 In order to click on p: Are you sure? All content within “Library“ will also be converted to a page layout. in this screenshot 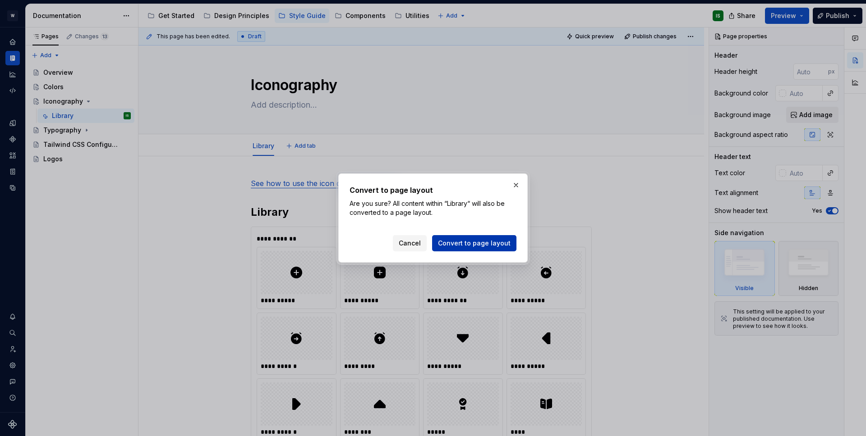, I will do `click(433, 208)`.